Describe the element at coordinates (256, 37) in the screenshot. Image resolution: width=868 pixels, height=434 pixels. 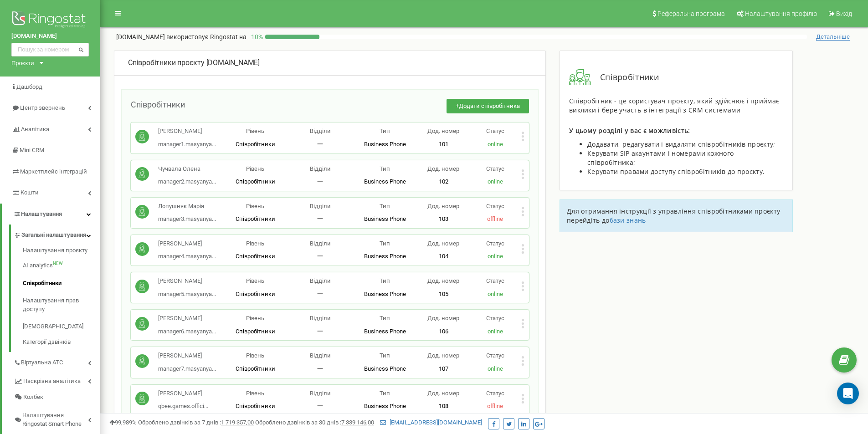
I see `p: 10 %` at that location.